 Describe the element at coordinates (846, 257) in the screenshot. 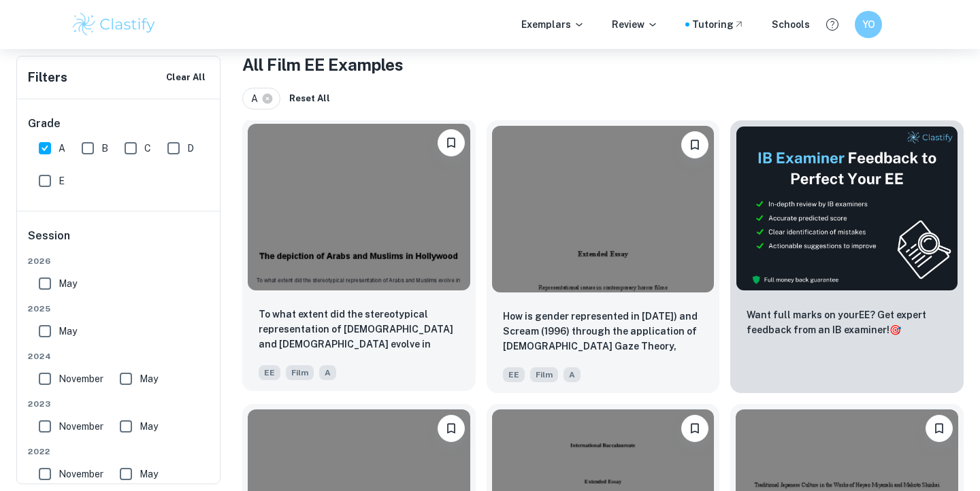

I see `a: ThumbnailWant full marks on yourEE? Get expert feedback from an IB examiner!` at that location.